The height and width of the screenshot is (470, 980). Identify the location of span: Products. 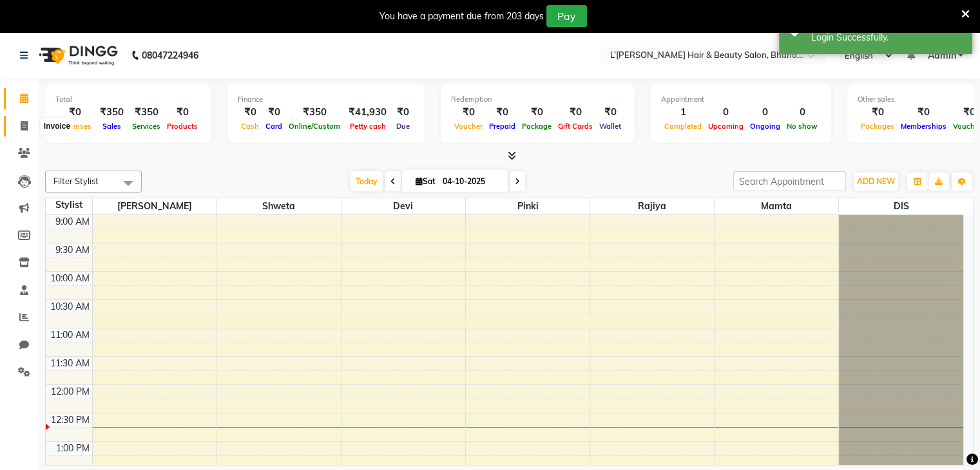
(183, 126).